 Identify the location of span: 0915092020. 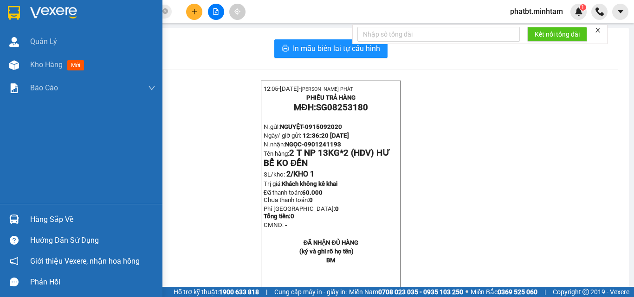
(323, 127).